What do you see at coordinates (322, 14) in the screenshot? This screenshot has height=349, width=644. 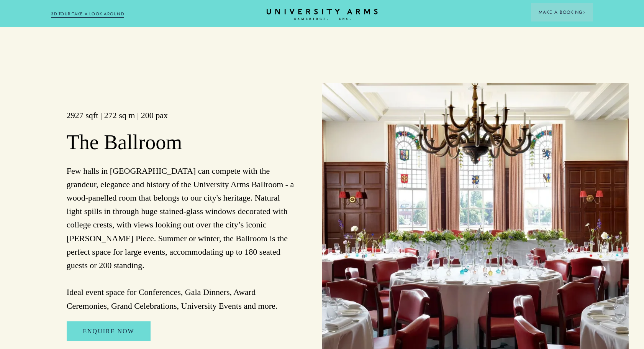 I see `a: Home` at bounding box center [322, 14].